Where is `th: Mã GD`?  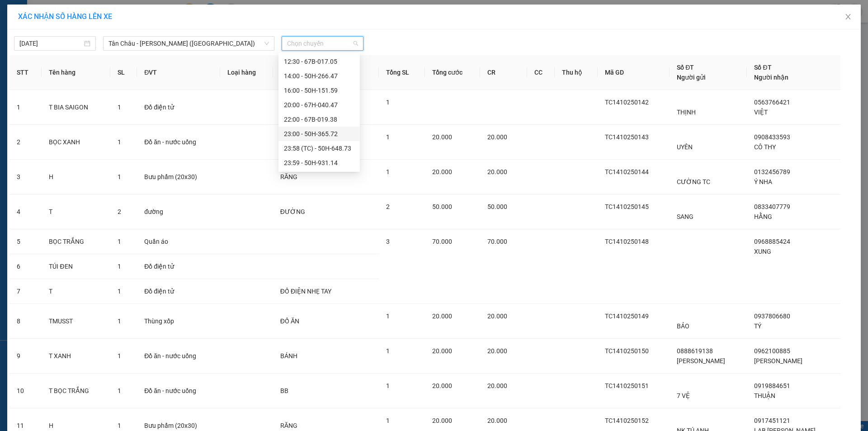 th: Mã GD is located at coordinates (633, 72).